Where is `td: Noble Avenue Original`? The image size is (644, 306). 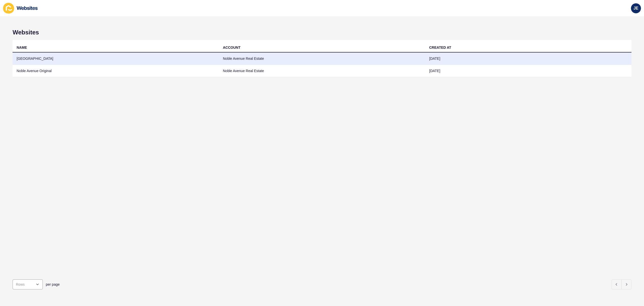
td: Noble Avenue Original is located at coordinates (116, 71).